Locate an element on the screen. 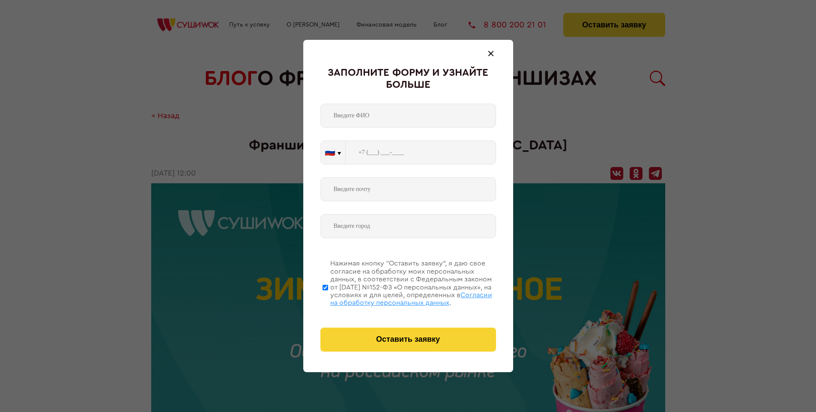 The width and height of the screenshot is (816, 412). input: Введите почту is located at coordinates (408, 189).